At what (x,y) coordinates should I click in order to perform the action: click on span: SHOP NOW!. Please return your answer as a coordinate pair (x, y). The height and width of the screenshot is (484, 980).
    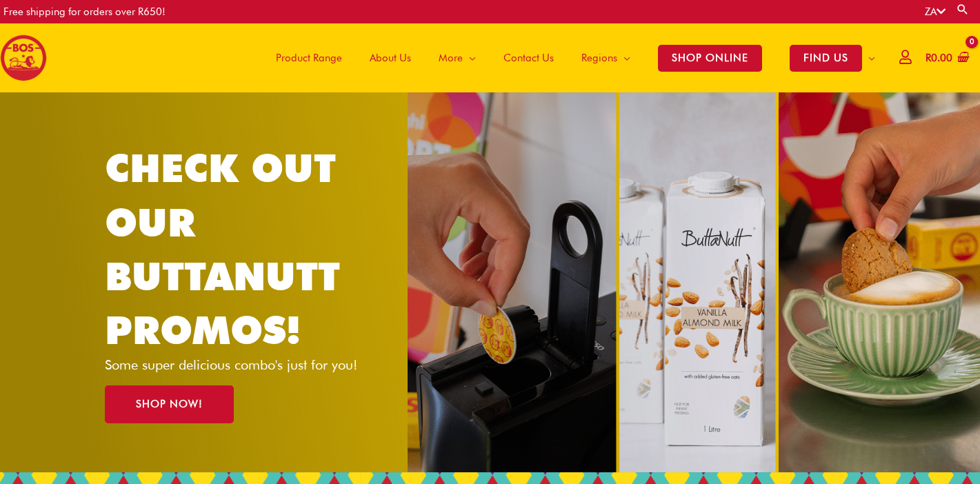
    Looking at the image, I should click on (169, 404).